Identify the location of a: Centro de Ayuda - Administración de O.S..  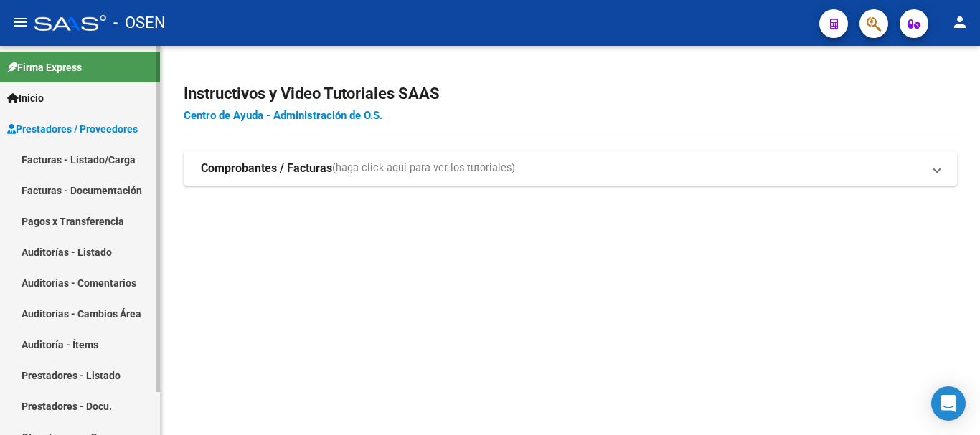
(283, 116).